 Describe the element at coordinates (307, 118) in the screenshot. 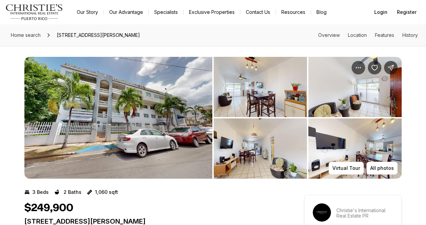

I see `li: 2 of 7` at that location.